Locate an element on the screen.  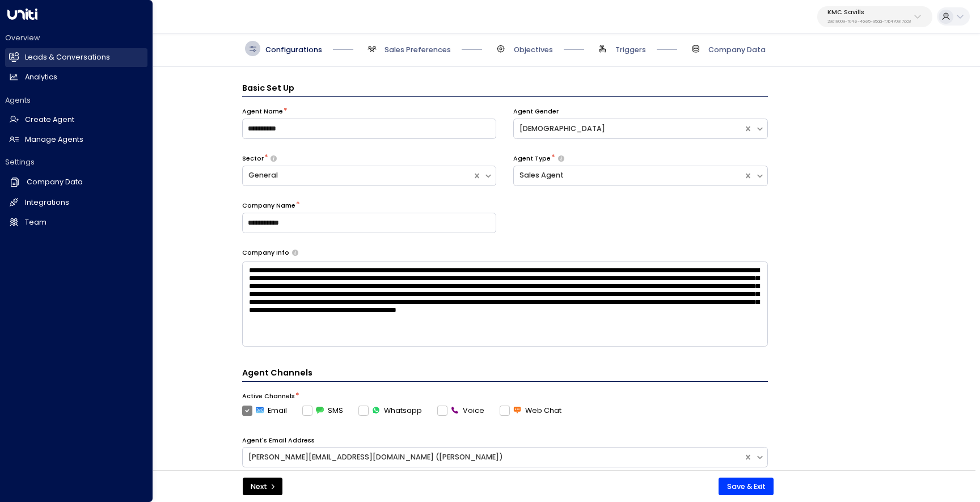
h2: Company Data is located at coordinates (54, 182).